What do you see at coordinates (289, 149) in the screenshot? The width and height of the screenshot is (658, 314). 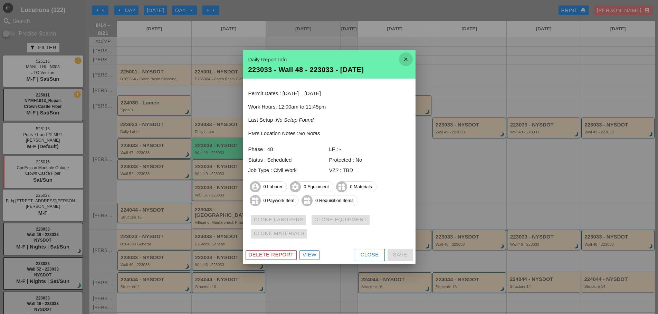 I see `div: Phase : 48` at bounding box center [289, 149].